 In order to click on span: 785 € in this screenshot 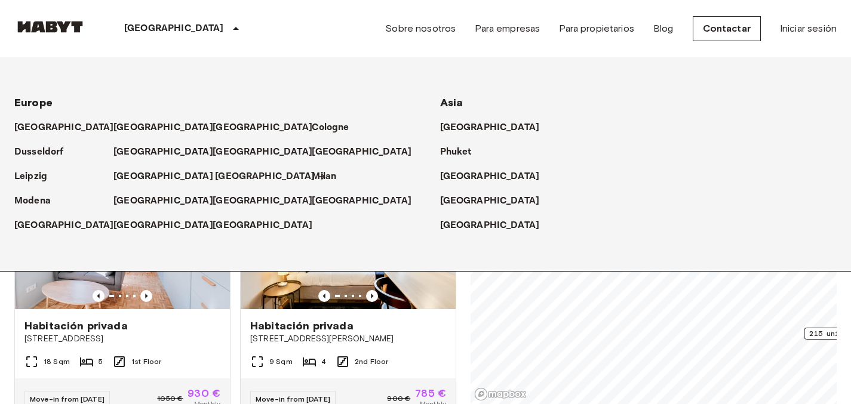, I will do `click(430, 393)`.